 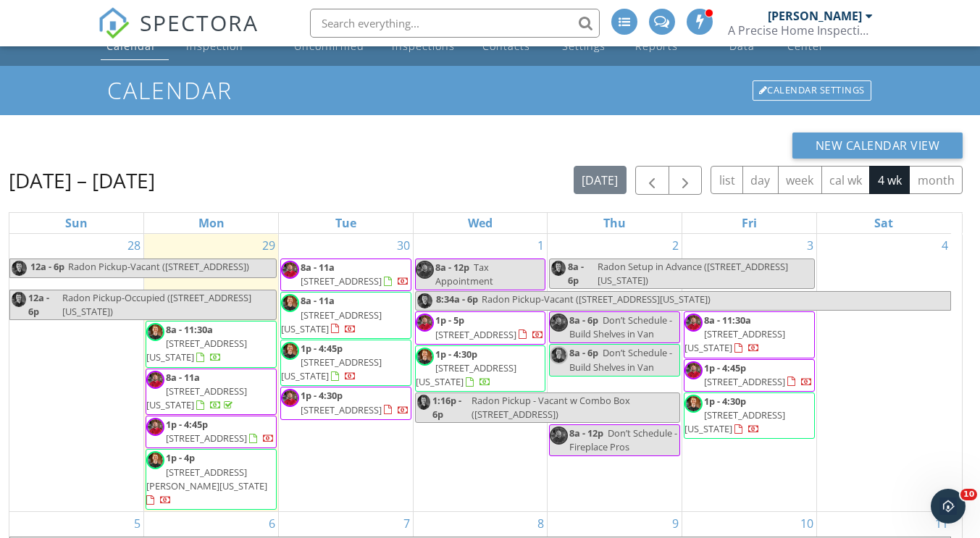 I want to click on a: Go to October 7, 2025, so click(x=406, y=523).